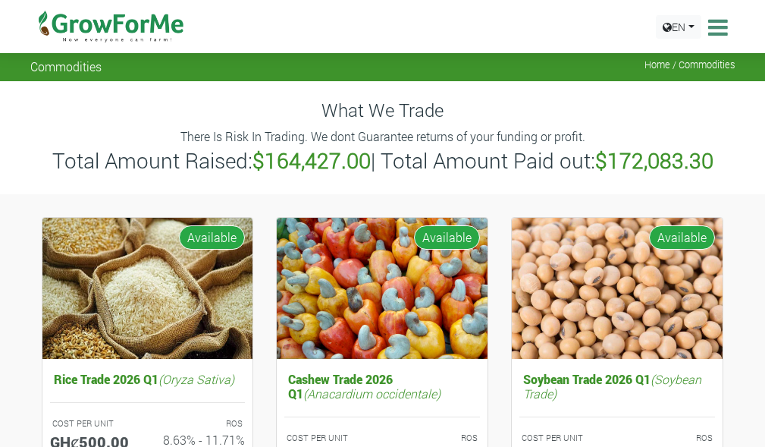 This screenshot has width=765, height=447. I want to click on span: Home / Commodities, so click(690, 64).